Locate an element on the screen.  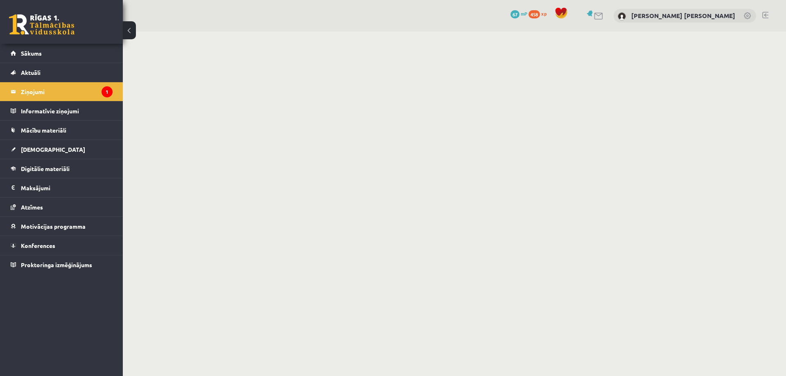
a: Maksājumi is located at coordinates (61, 188).